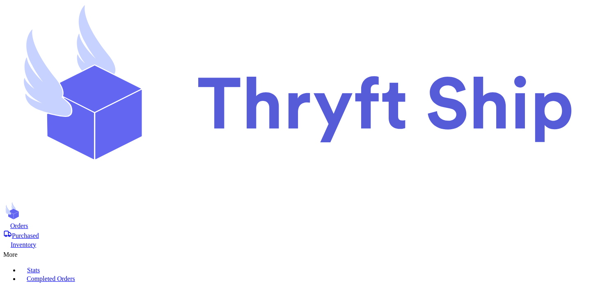 Image resolution: width=591 pixels, height=283 pixels. I want to click on a: Orders, so click(295, 226).